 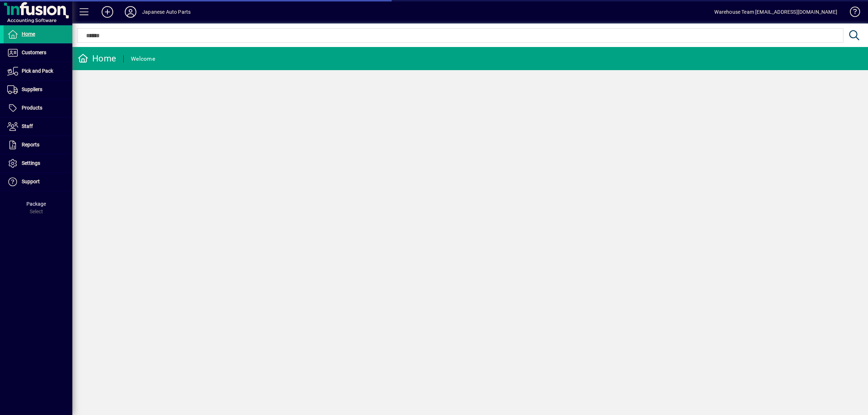 What do you see at coordinates (37, 71) in the screenshot?
I see `span: Pick and Pack` at bounding box center [37, 71].